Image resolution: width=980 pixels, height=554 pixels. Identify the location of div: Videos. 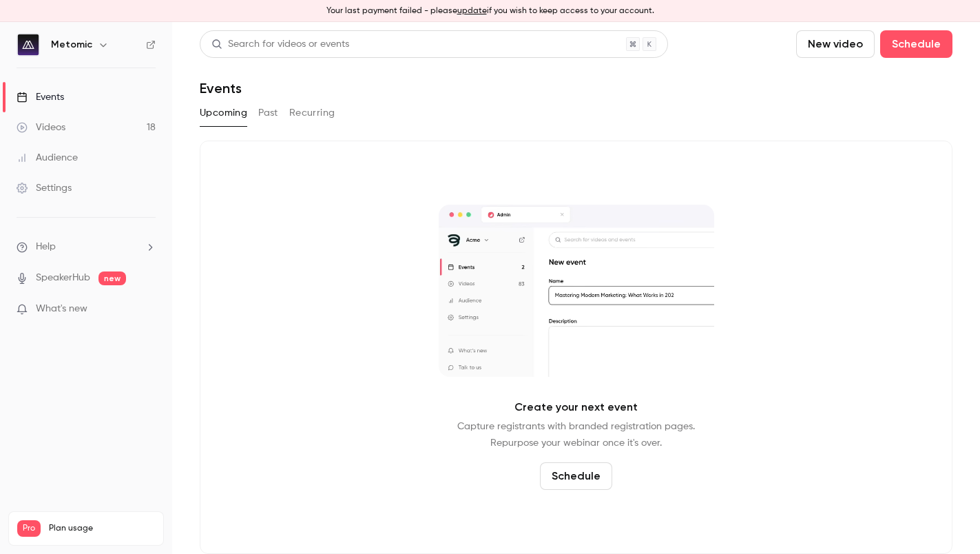
(40, 127).